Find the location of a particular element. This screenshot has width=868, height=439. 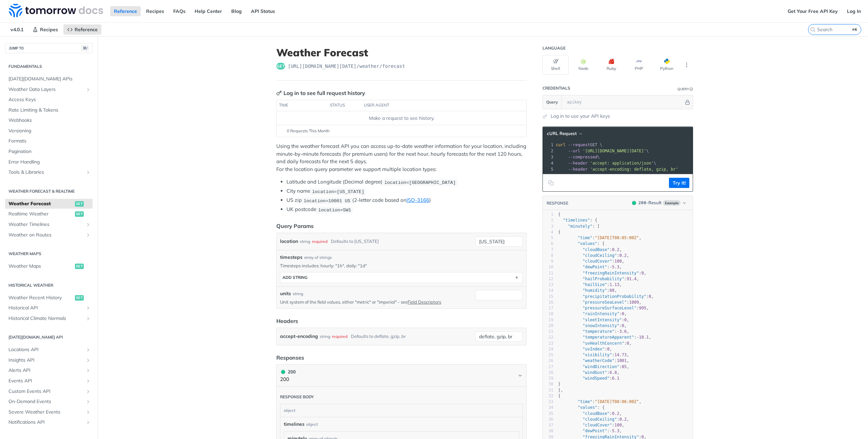

a: Events APIShow subpages for Events API is located at coordinates (49, 381).